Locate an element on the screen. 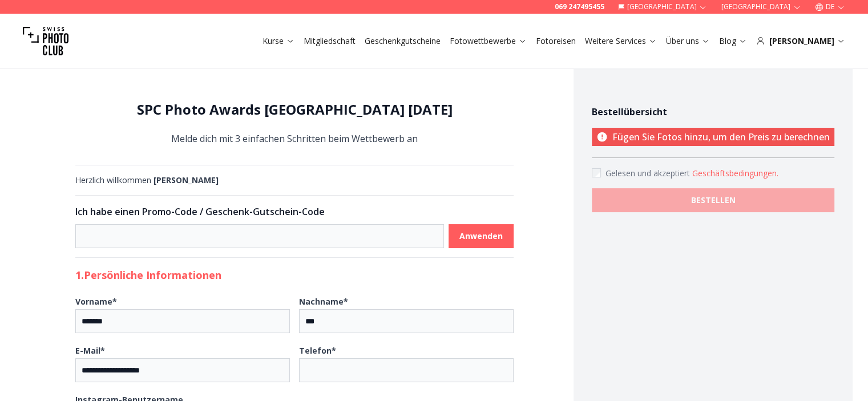  div: Melde dich mit 3 einfachen Schritten beim Wettbewerb an is located at coordinates (294, 124).